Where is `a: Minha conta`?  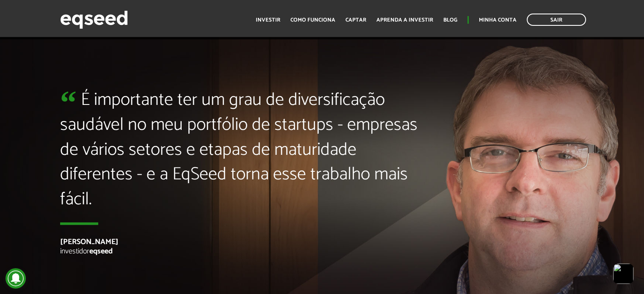 a: Minha conta is located at coordinates (497, 20).